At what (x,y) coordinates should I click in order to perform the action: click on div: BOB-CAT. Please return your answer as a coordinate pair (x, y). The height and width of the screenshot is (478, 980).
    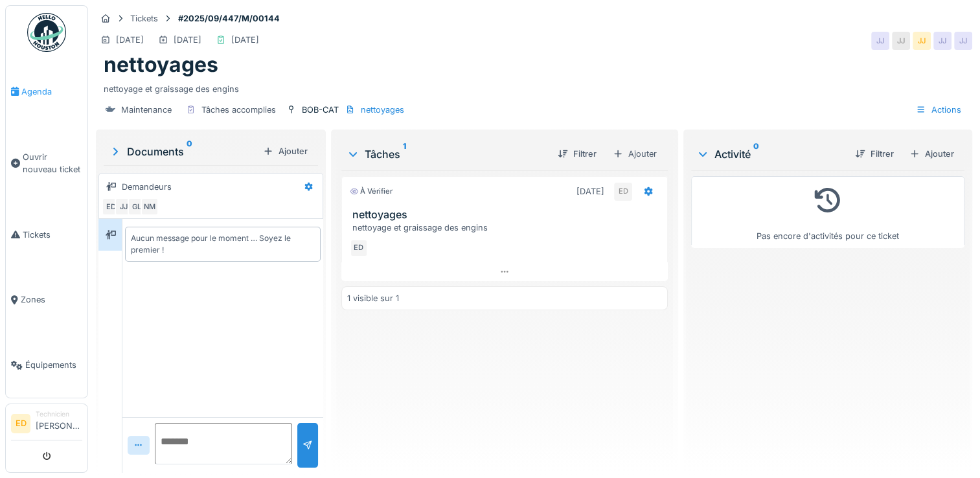
    Looking at the image, I should click on (320, 110).